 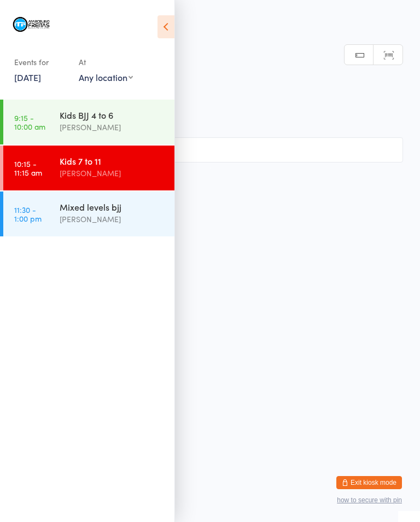 I want to click on input: Search, so click(x=210, y=150).